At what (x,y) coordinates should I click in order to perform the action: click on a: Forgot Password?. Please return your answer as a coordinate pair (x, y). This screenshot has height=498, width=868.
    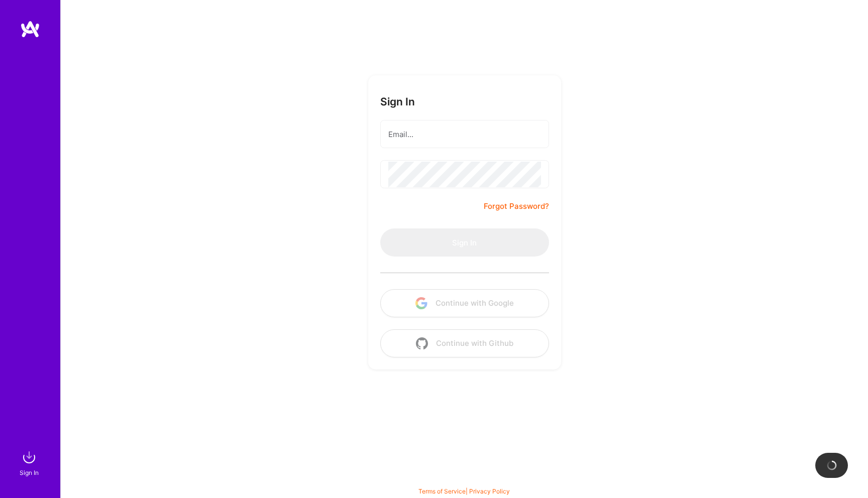
    Looking at the image, I should click on (516, 206).